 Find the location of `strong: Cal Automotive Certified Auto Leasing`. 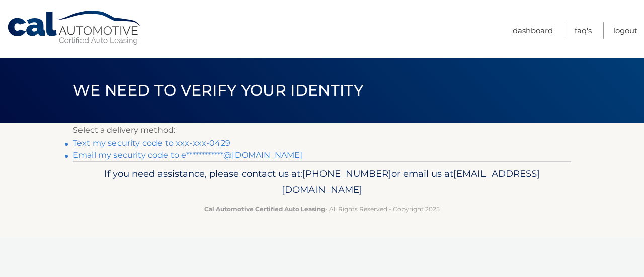

strong: Cal Automotive Certified Auto Leasing is located at coordinates (264, 208).